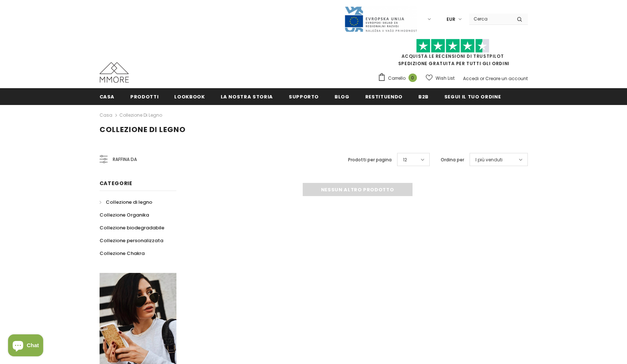 Image resolution: width=627 pixels, height=364 pixels. I want to click on img: Javni Razpis, so click(381, 19).